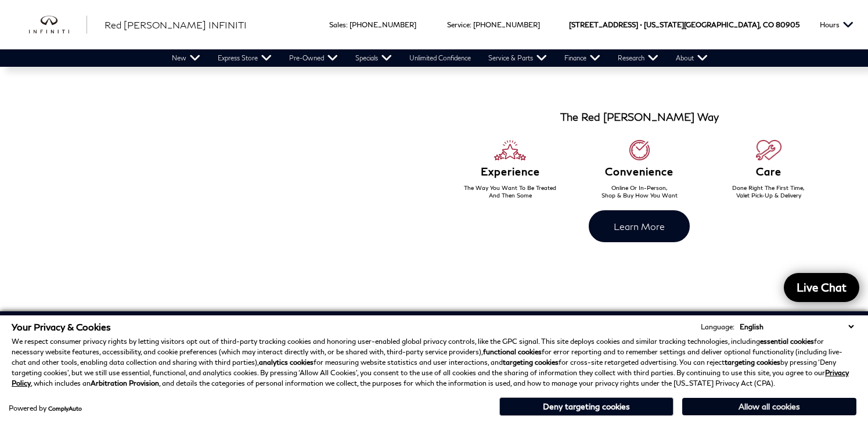 The image size is (868, 424). What do you see at coordinates (512, 351) in the screenshot?
I see `strong: functional cookies` at bounding box center [512, 351].